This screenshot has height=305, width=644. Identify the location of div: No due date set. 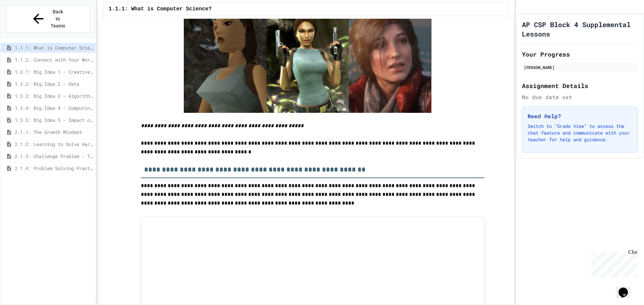
(580, 97).